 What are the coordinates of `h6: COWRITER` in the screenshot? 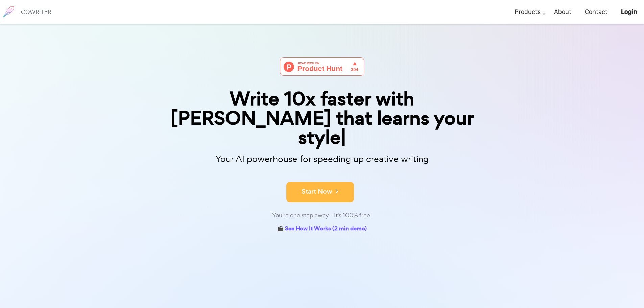 It's located at (36, 12).